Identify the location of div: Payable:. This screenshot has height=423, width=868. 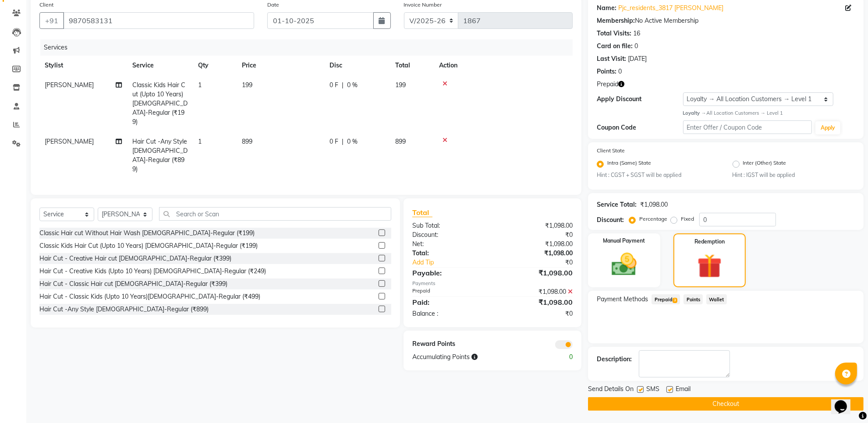
(449, 273).